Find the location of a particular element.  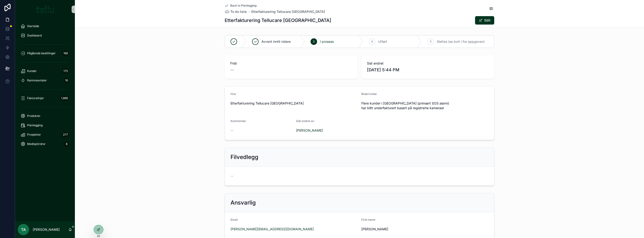

span: Hva is located at coordinates (233, 94).